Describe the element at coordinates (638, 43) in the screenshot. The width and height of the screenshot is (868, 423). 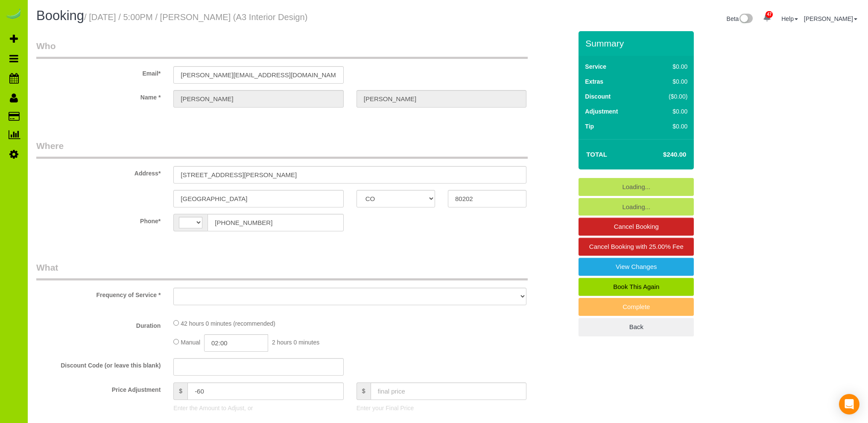
I see `h3: Summary` at that location.